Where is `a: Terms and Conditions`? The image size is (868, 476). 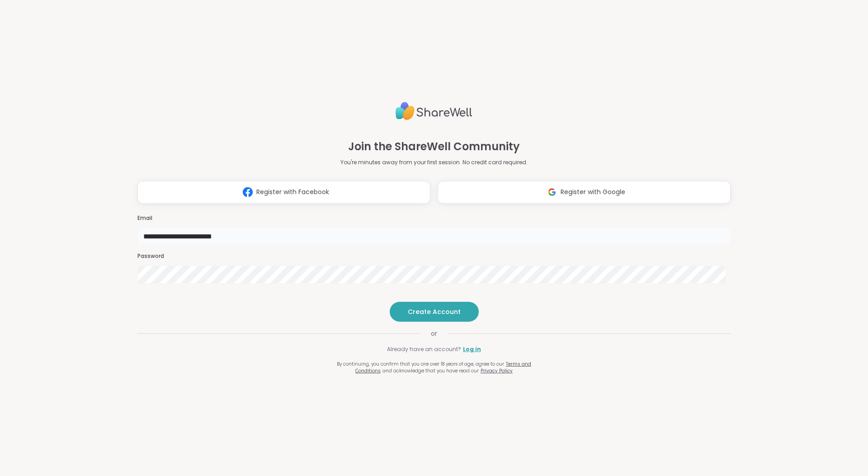
a: Terms and Conditions is located at coordinates (443, 368).